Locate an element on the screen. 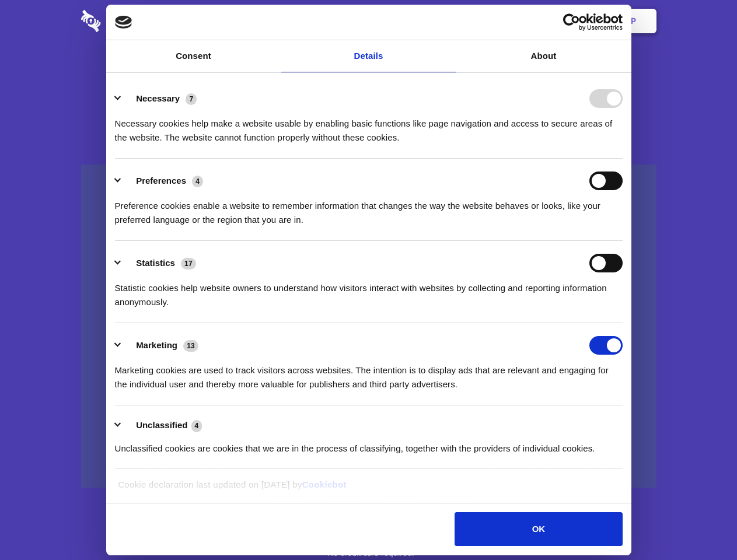  a: Pricing is located at coordinates (368, 21).